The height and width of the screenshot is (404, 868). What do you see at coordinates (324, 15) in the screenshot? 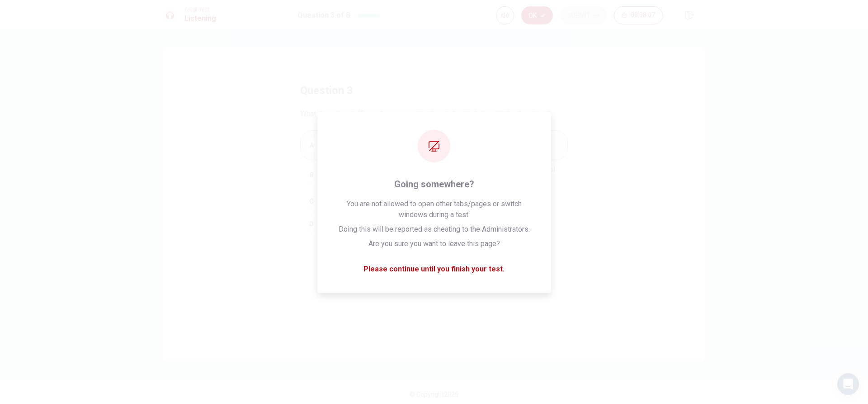
I see `h1: Question 3 of 8` at bounding box center [324, 15].